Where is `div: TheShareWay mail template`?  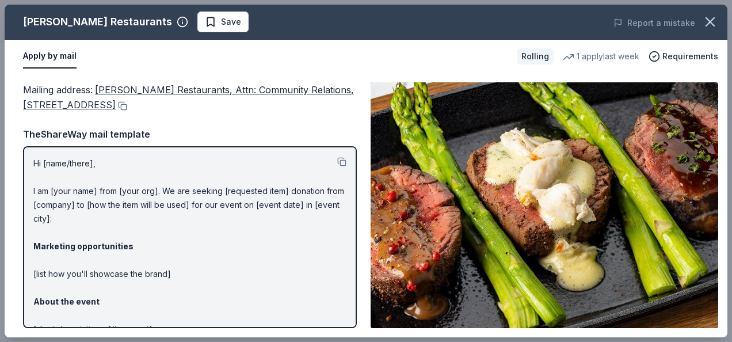 div: TheShareWay mail template is located at coordinates (190, 134).